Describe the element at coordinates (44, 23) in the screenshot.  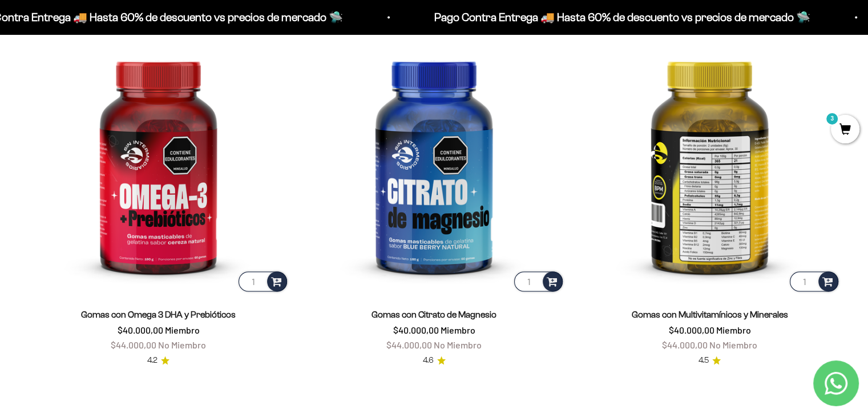
I see `div: v 4.0.25` at that location.